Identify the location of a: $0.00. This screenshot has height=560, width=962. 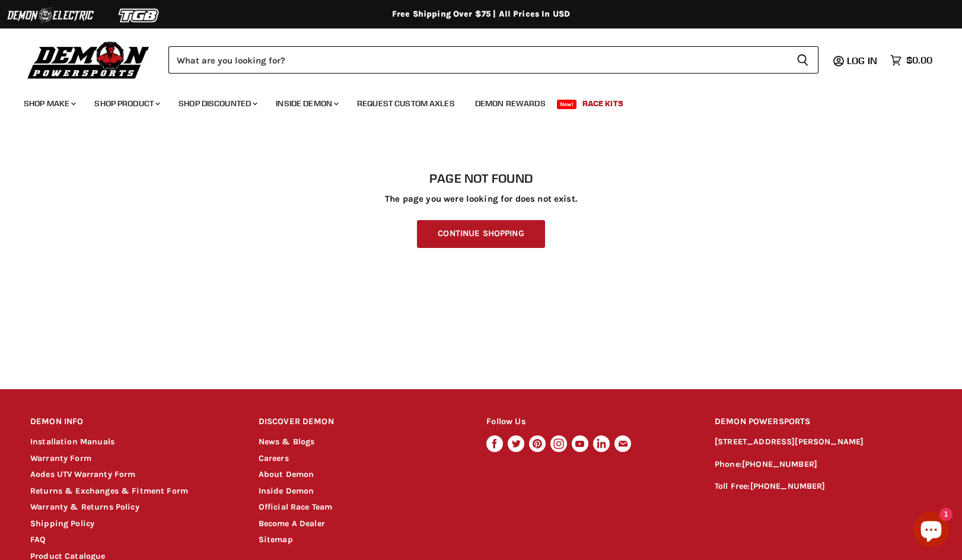
(911, 60).